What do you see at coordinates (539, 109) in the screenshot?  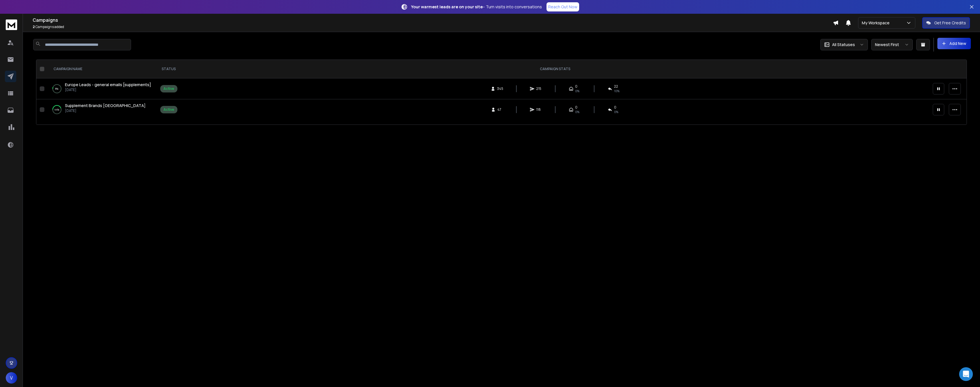 I see `span: 118` at bounding box center [539, 109].